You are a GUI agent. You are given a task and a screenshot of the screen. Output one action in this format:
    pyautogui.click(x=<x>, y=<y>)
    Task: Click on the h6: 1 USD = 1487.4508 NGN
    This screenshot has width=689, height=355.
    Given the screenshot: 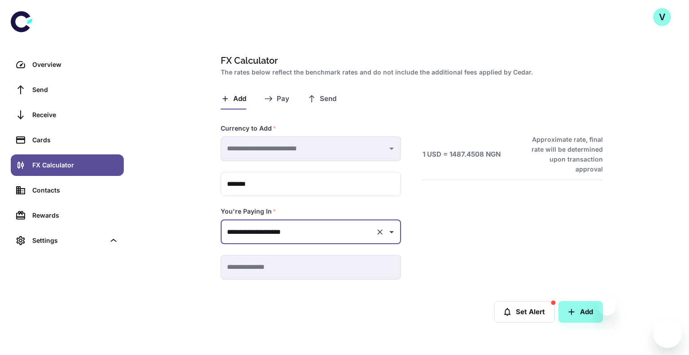 What is the action you would take?
    pyautogui.click(x=462, y=154)
    